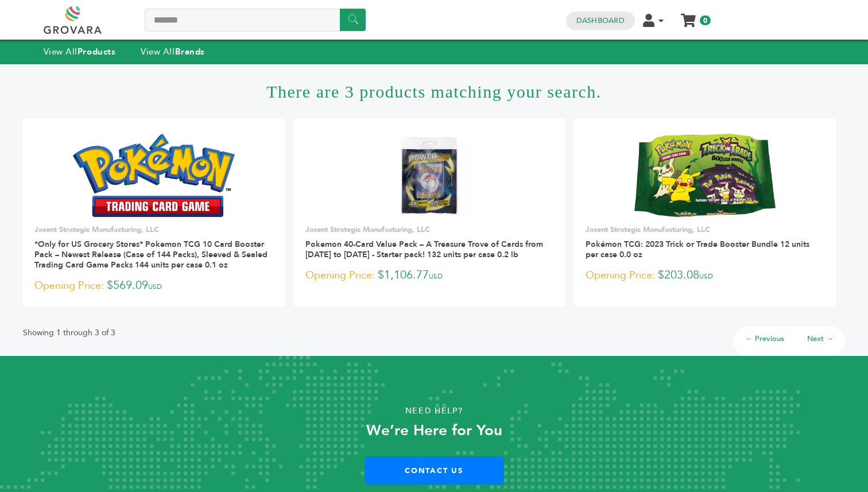 Image resolution: width=868 pixels, height=492 pixels. Describe the element at coordinates (705, 275) in the screenshot. I see `p: $203.08` at that location.